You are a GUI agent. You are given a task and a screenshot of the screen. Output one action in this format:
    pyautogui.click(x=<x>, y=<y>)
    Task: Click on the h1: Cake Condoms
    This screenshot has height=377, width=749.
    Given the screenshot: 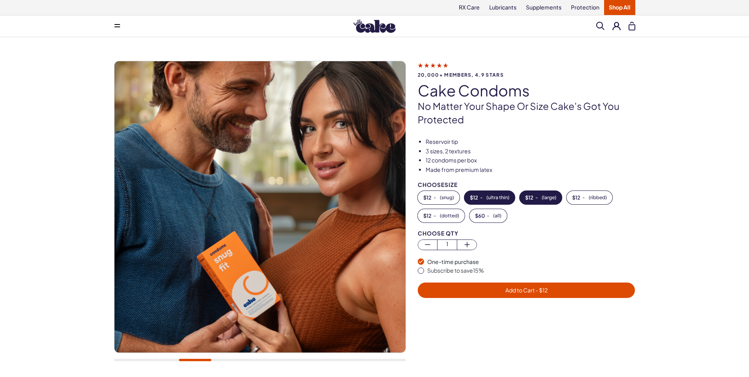 What is the action you would take?
    pyautogui.click(x=526, y=90)
    